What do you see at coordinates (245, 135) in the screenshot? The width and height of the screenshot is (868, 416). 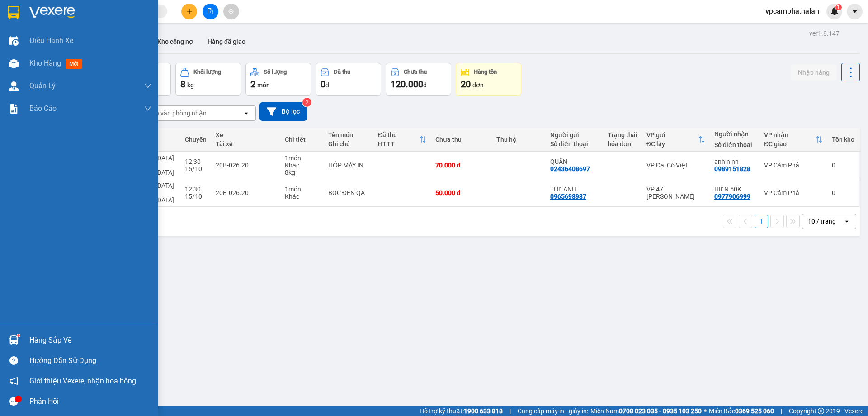 I see `div: Xe` at bounding box center [245, 135].